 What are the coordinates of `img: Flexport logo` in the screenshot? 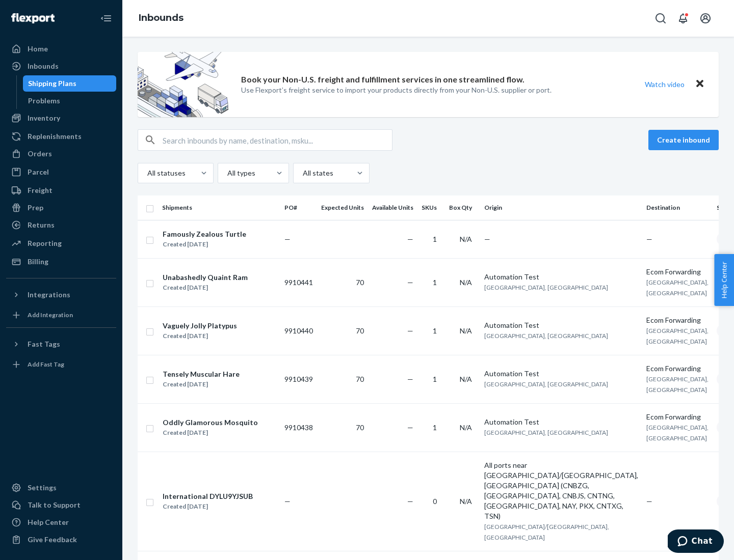 It's located at (33, 18).